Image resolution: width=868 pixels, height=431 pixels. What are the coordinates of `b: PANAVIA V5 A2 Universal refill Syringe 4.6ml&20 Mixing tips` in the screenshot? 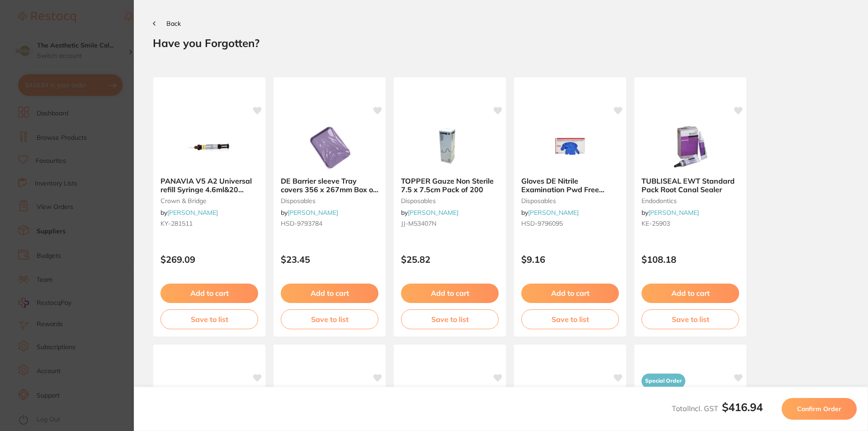 It's located at (210, 185).